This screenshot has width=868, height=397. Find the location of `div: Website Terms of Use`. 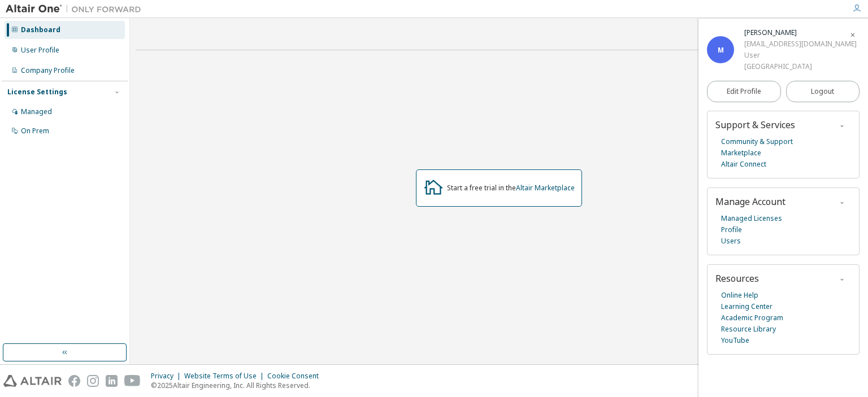

div: Website Terms of Use is located at coordinates (225, 376).